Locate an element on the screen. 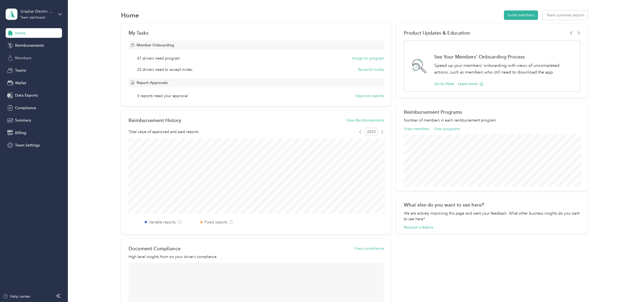 Image resolution: width=644 pixels, height=302 pixels. button: Go to View is located at coordinates (444, 84).